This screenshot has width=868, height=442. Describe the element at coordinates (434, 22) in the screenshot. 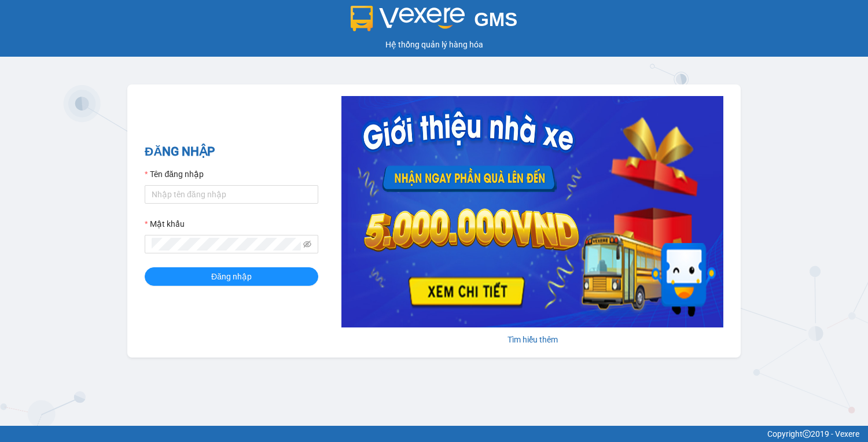

I see `a: GMS` at that location.